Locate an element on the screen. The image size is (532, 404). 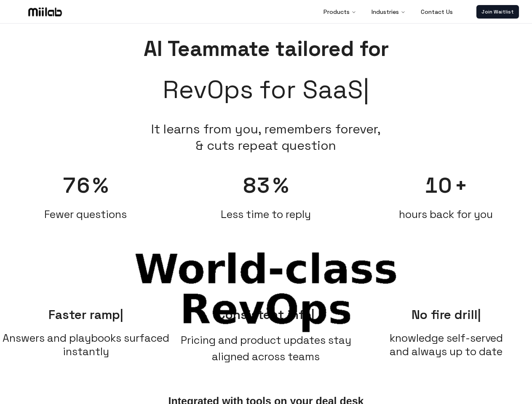
span: Consistent info is located at coordinates (266, 315).